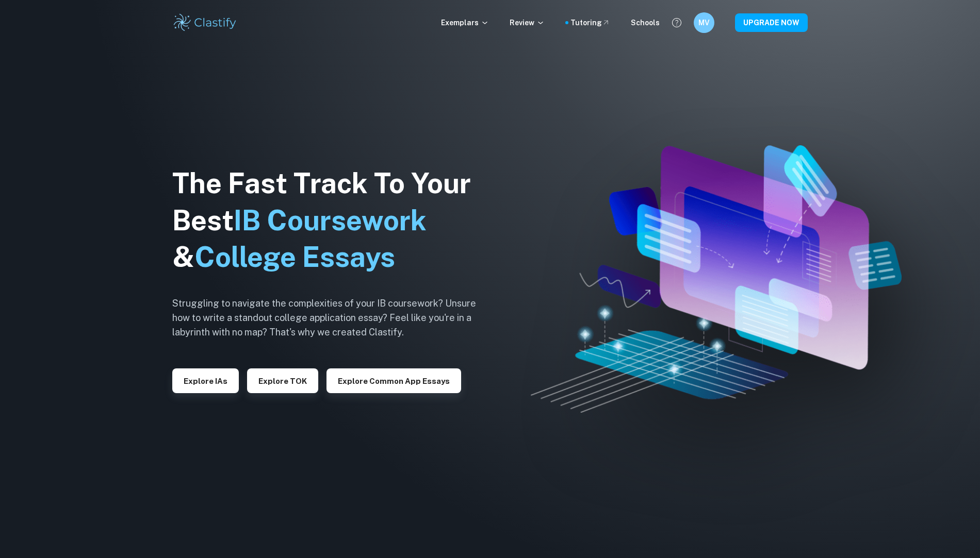 Image resolution: width=980 pixels, height=558 pixels. Describe the element at coordinates (704, 23) in the screenshot. I see `button: MV` at that location.